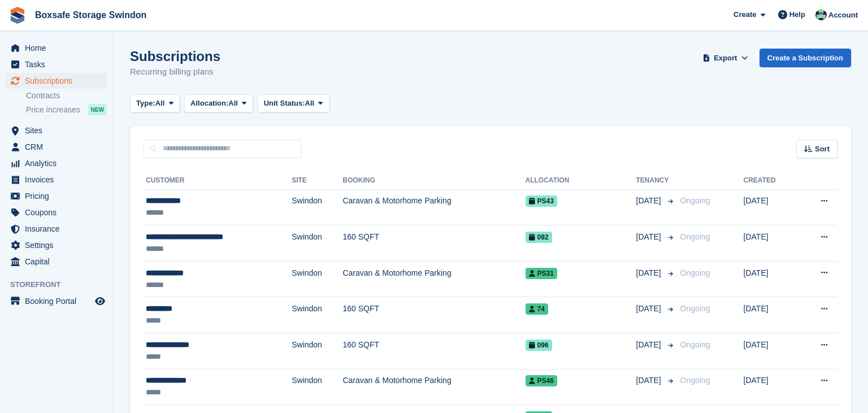 The image size is (868, 413). What do you see at coordinates (59, 229) in the screenshot?
I see `span: Insurance` at bounding box center [59, 229].